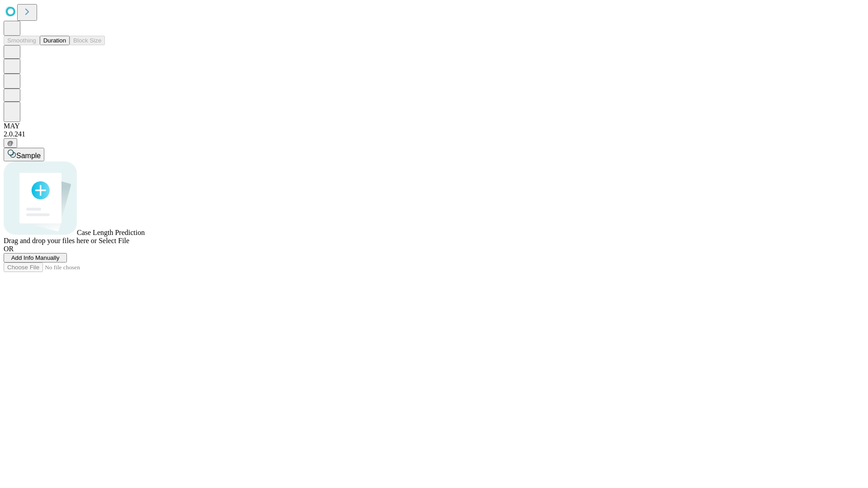 This screenshot has height=488, width=868. Describe the element at coordinates (114, 240) in the screenshot. I see `span: Select File` at that location.